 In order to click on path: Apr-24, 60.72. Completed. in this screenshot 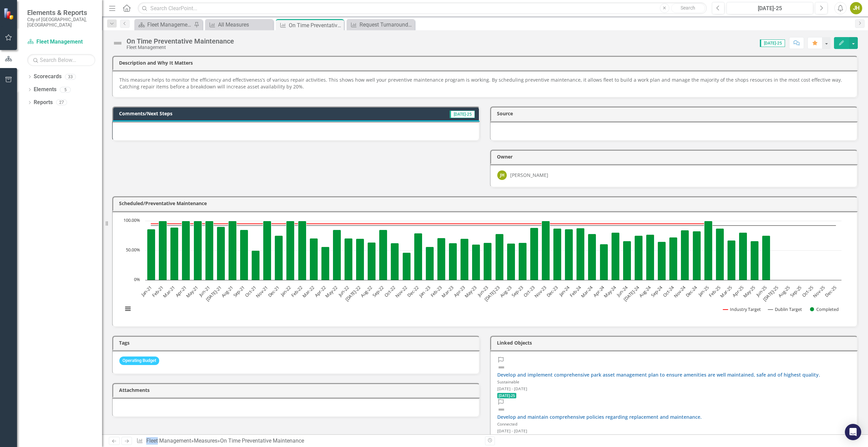, I will do `click(604, 262)`.